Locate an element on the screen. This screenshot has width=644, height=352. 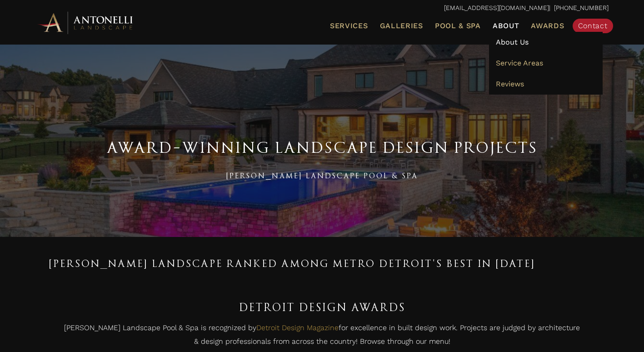
span: Reviews is located at coordinates (510, 84).